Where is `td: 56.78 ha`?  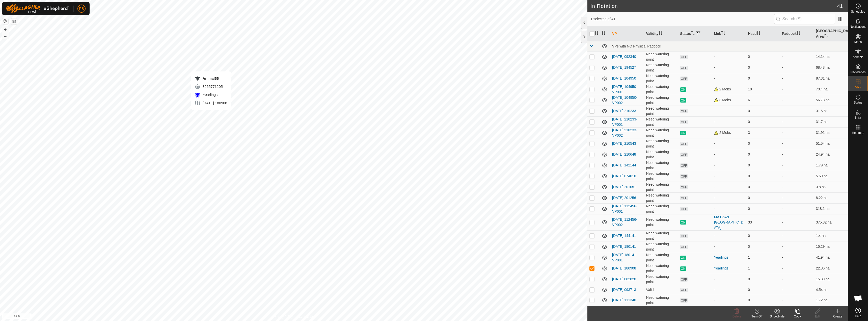 td: 56.78 ha is located at coordinates (831, 100).